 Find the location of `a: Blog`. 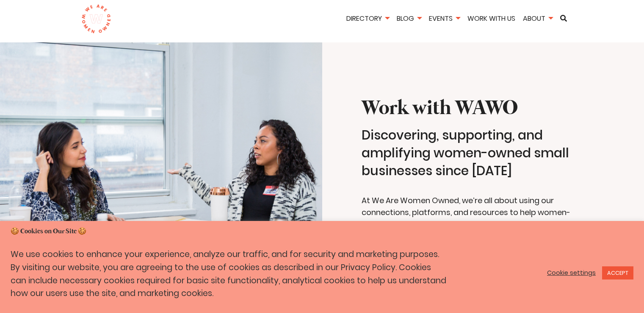

a: Blog is located at coordinates (409, 18).